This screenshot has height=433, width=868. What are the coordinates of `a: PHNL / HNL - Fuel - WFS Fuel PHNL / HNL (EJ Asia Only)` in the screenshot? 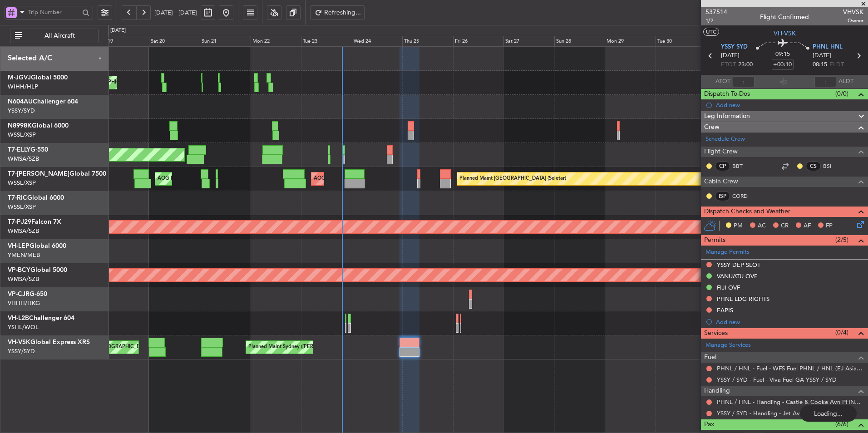 It's located at (789, 369).